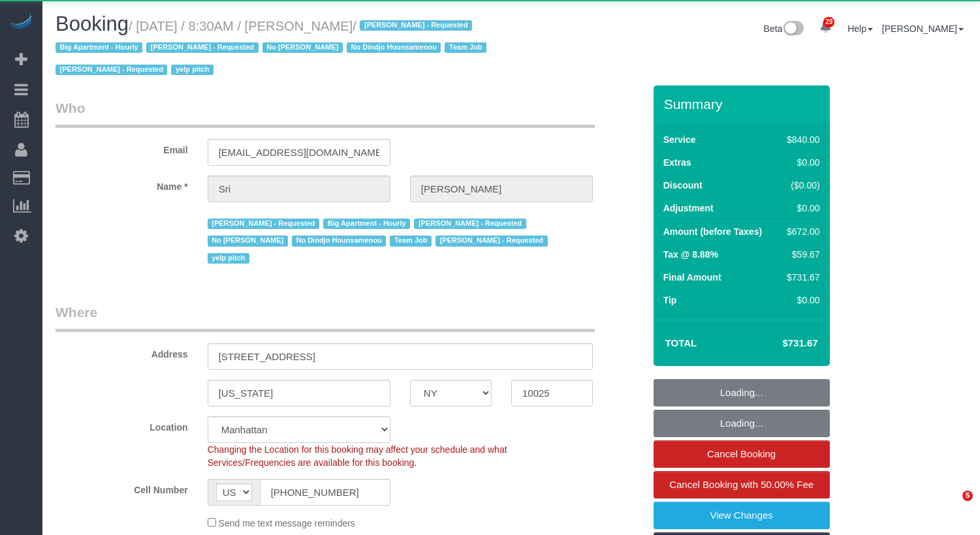 The width and height of the screenshot is (980, 535). What do you see at coordinates (299, 393) in the screenshot?
I see `input: City` at bounding box center [299, 393].